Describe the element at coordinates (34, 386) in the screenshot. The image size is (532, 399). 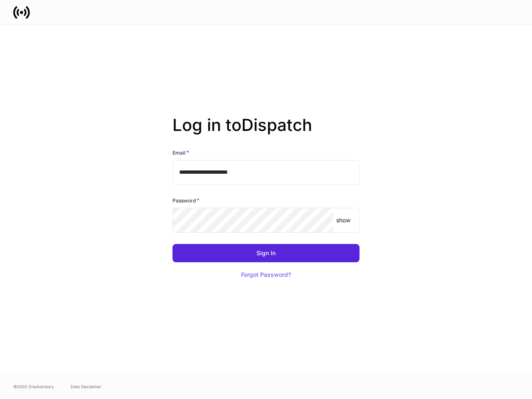
I see `span: © 2025 OneAdvisory` at that location.